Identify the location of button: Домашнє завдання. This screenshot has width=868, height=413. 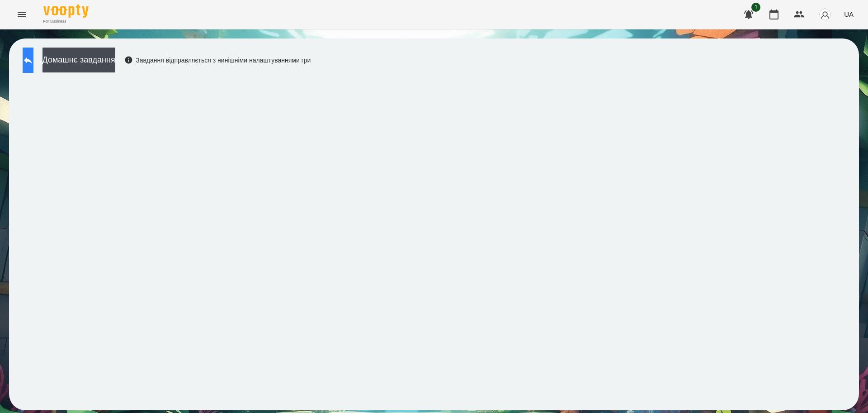
(78, 60).